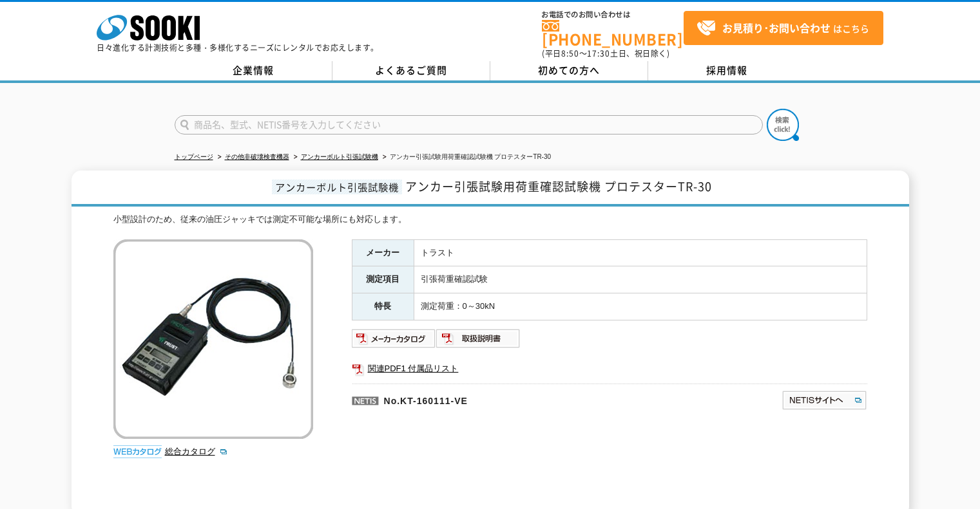  What do you see at coordinates (394, 341) in the screenshot?
I see `a: メーカーカタログ` at bounding box center [394, 341].